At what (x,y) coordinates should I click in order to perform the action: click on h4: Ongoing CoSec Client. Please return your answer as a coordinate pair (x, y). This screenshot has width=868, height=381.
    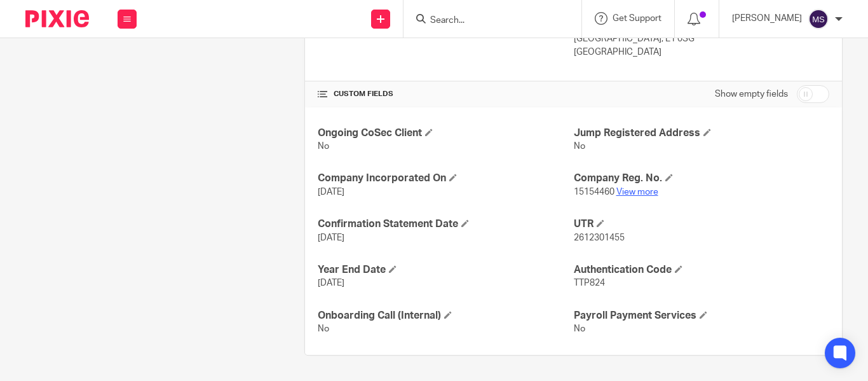
    Looking at the image, I should click on (446, 133).